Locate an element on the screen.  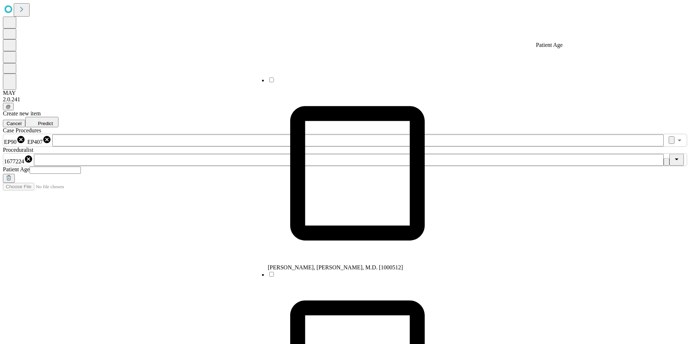
div: MAY is located at coordinates (345, 93).